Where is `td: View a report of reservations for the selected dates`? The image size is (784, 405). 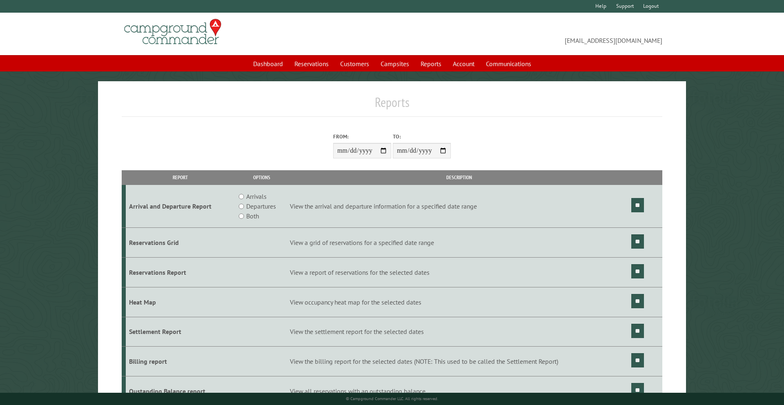 td: View a report of reservations for the selected dates is located at coordinates (459, 272).